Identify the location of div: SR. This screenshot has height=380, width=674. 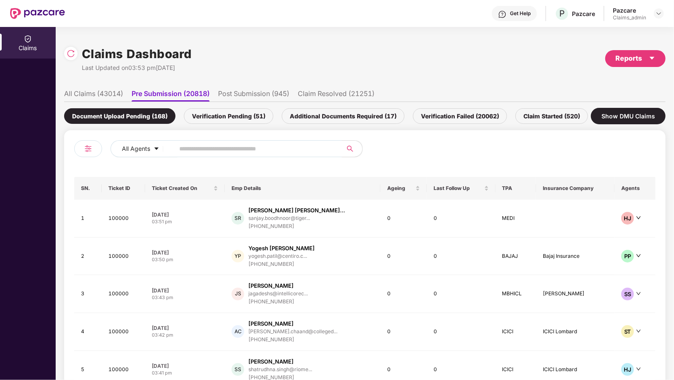
(238, 218).